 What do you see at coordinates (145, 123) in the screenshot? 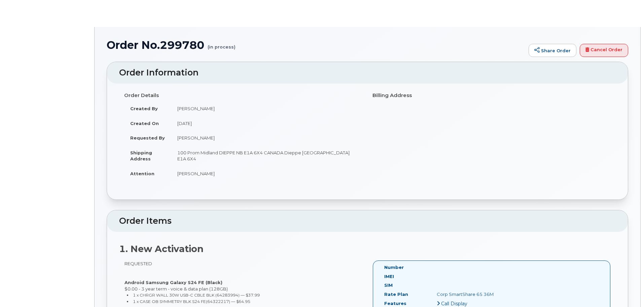
I see `strong: Created On` at bounding box center [145, 123].